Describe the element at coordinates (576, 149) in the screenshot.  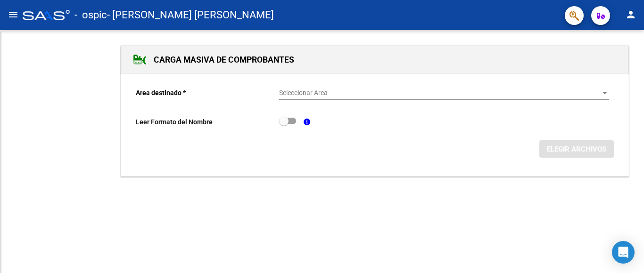
I see `span: ELEGIR ARCHIVOS` at that location.